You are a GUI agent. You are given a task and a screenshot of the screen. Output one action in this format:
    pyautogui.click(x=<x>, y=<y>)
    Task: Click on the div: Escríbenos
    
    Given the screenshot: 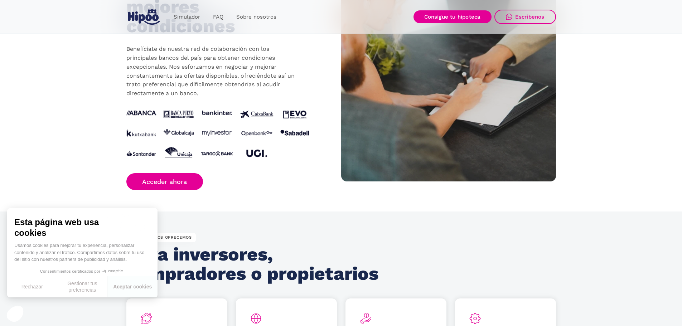 What is the action you would take?
    pyautogui.click(x=530, y=17)
    